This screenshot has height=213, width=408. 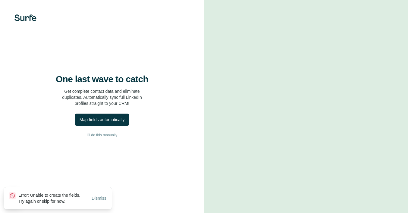 What do you see at coordinates (99, 198) in the screenshot?
I see `button: Dismiss` at bounding box center [99, 198].